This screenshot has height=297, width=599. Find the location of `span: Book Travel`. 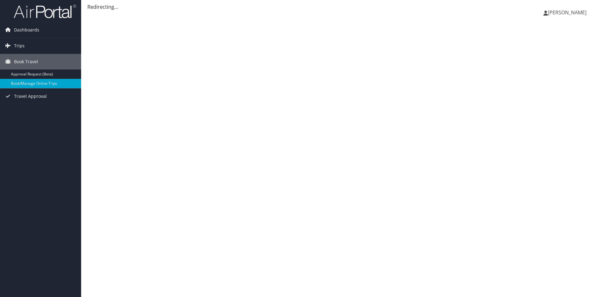

span: Book Travel is located at coordinates (26, 62).